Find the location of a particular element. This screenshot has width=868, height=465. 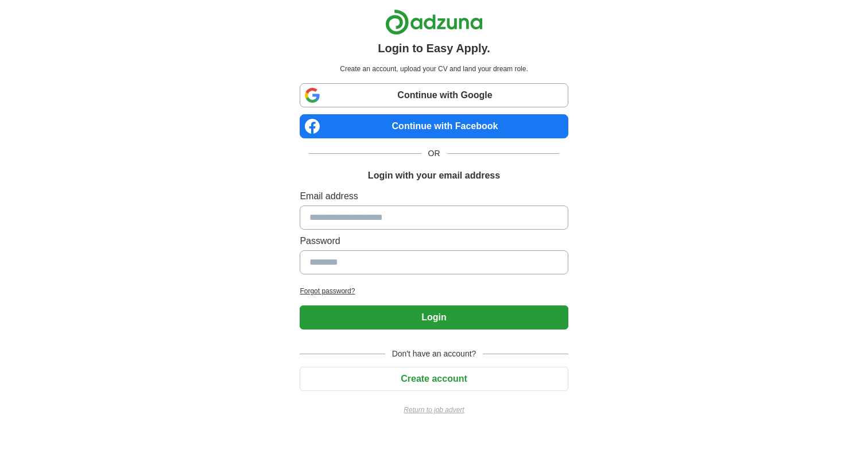

a: Continue with Google is located at coordinates (433, 95).